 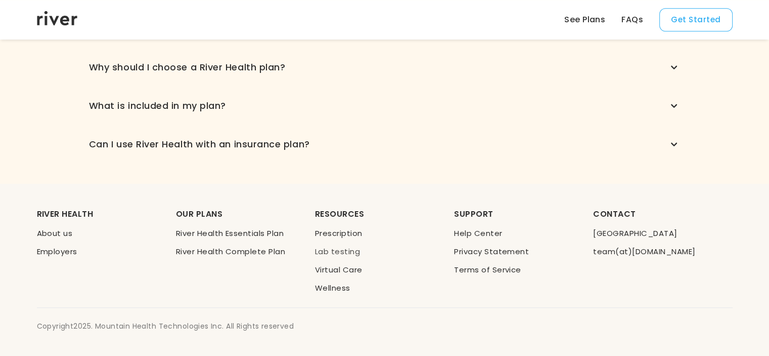 I want to click on a: See Plans, so click(x=585, y=20).